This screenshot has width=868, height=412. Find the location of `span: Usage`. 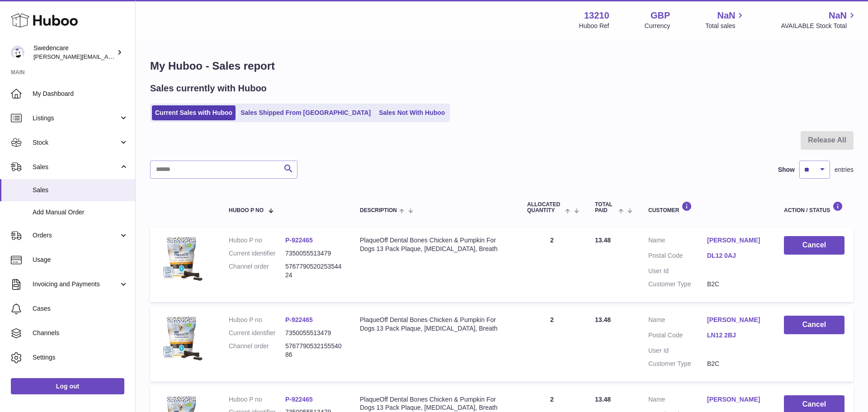

span: Usage is located at coordinates (81, 260).